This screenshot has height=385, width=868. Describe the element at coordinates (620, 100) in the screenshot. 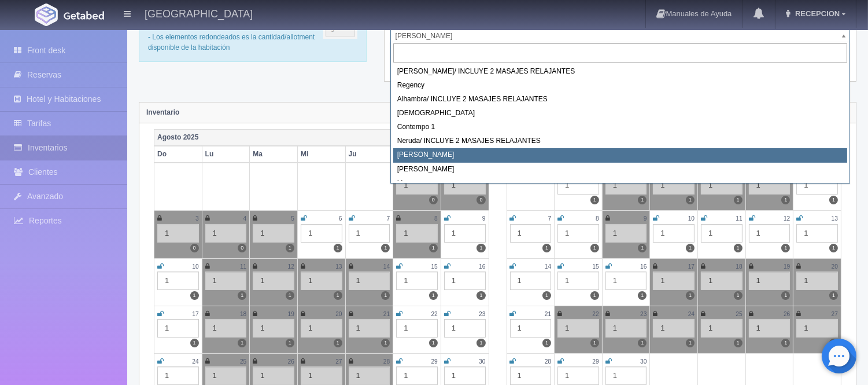

I see `div: Alhambra/ INCLUYE 2 MASAJES RELAJANTES` at that location.